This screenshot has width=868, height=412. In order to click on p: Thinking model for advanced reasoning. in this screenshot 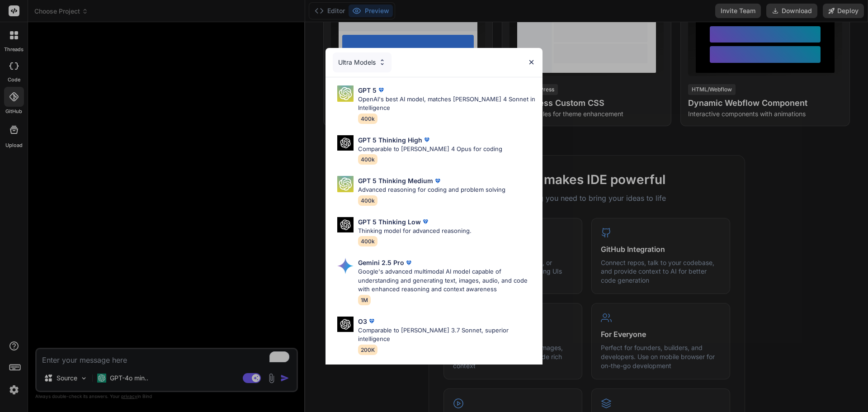, I will do `click(415, 231)`.